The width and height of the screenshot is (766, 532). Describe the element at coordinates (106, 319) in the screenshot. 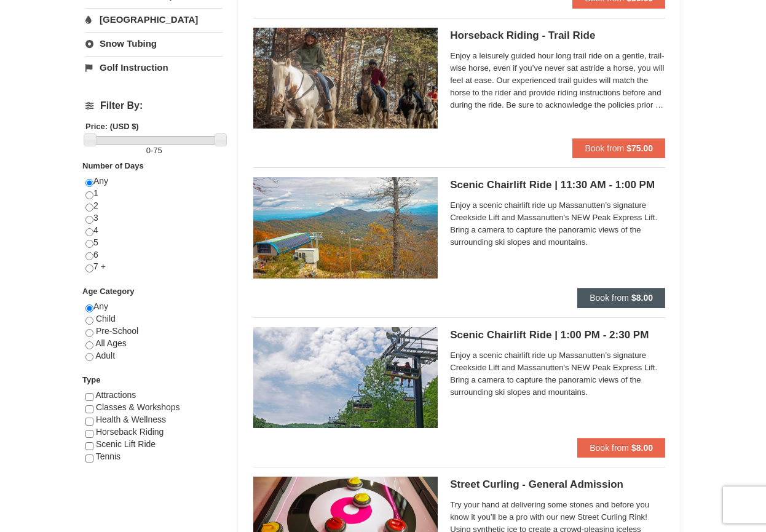

I see `span: Child` at that location.